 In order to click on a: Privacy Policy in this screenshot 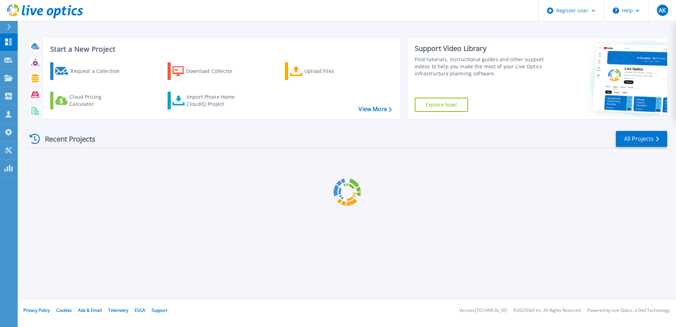, I will do `click(36, 310)`.